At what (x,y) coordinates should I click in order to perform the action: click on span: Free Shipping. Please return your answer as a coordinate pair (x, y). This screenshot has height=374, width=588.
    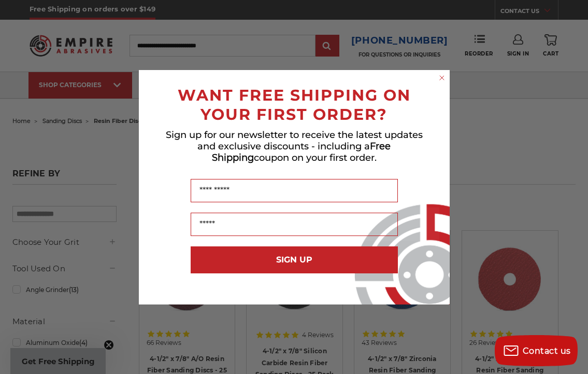
    Looking at the image, I should click on (301, 152).